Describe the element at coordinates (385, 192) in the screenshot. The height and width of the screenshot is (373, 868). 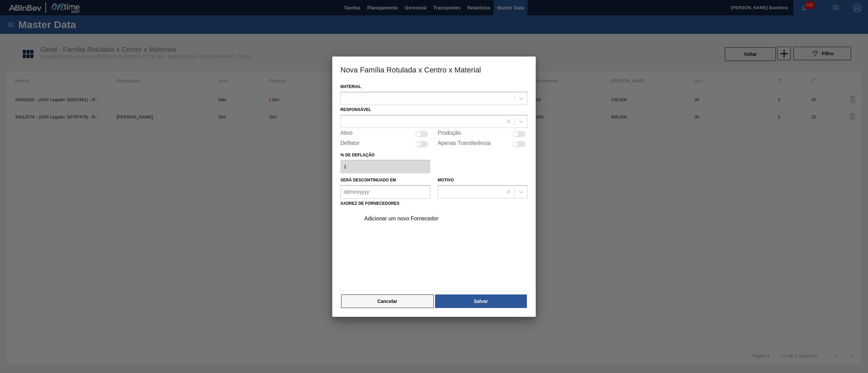
I see `input: dd/mm/yyyy` at that location.